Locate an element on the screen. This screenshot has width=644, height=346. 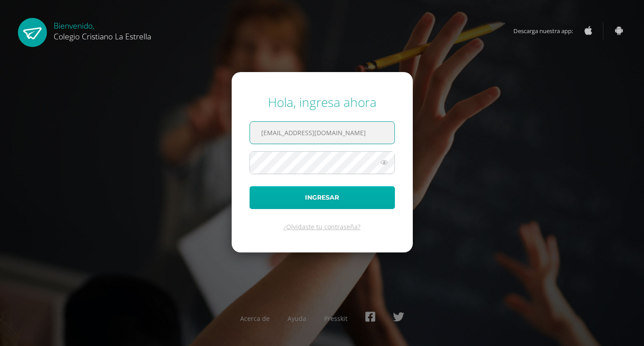
span: Colegio Cristiano La Estrella is located at coordinates (102, 36).